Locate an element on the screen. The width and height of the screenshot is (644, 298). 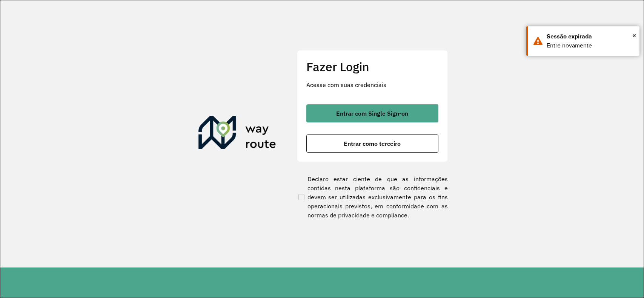
div: Entre novamente is located at coordinates (590, 45).